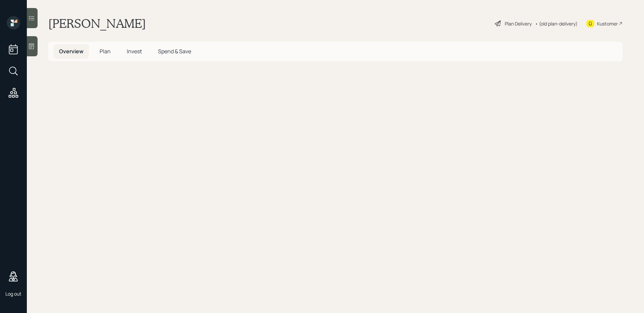 The height and width of the screenshot is (313, 644). I want to click on span: Overview, so click(71, 51).